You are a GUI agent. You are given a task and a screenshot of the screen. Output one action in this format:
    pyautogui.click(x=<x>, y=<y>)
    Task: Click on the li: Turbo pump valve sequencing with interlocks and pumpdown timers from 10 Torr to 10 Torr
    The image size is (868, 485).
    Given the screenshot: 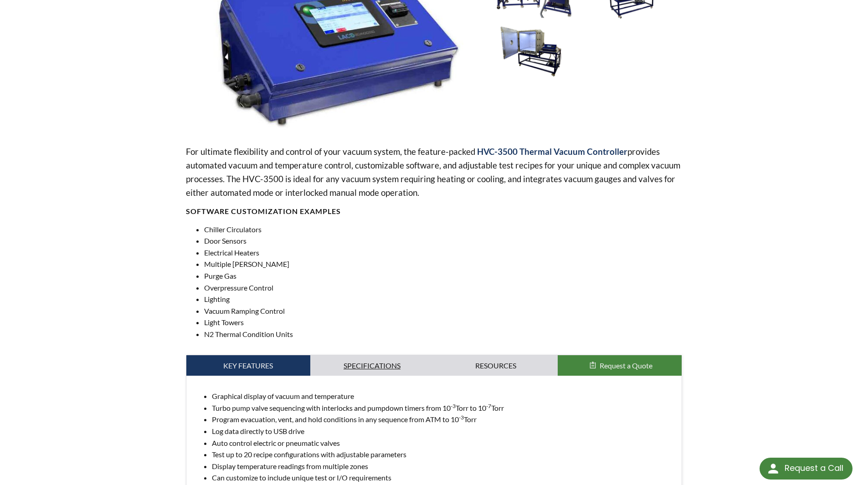 What is the action you would take?
    pyautogui.click(x=444, y=408)
    